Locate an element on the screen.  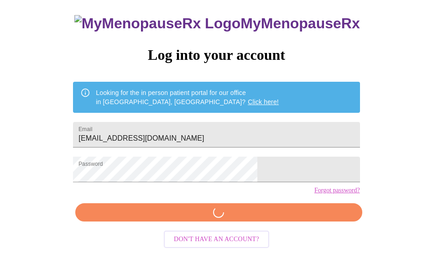
button: Don't have an account? is located at coordinates (216, 239).